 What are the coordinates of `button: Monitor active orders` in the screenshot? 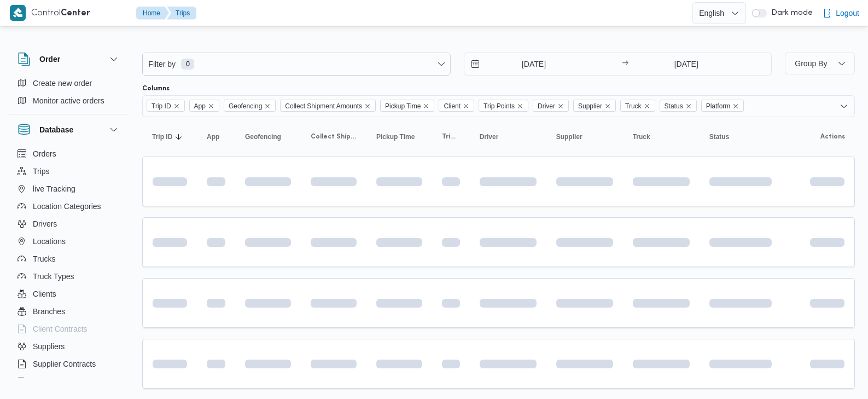 It's located at (69, 101).